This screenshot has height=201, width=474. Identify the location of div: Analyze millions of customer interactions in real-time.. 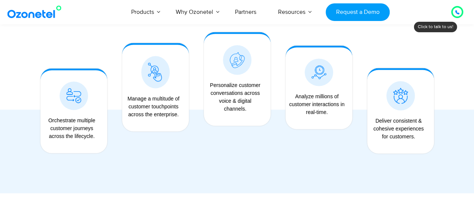
(317, 104).